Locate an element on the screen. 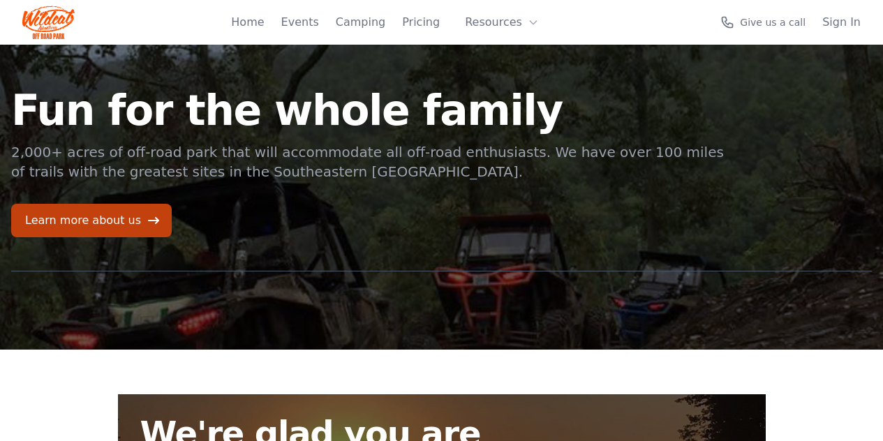  a: Events is located at coordinates (300, 22).